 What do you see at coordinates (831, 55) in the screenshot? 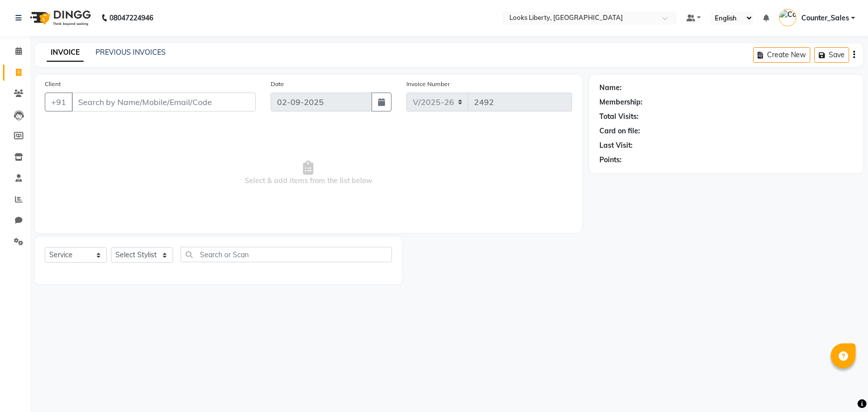
I see `button: Save` at bounding box center [831, 55].